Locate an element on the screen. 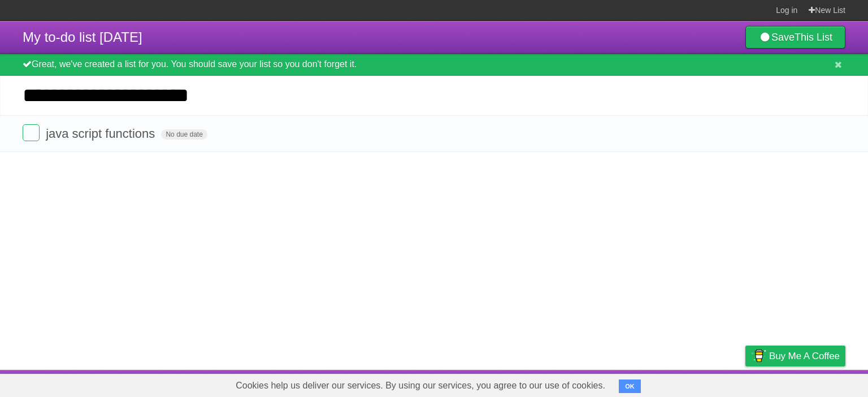 This screenshot has width=868, height=397. a: Terms is located at coordinates (705, 383).